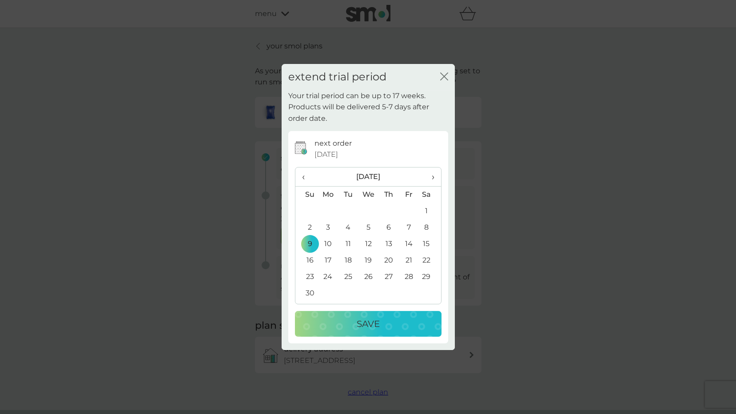  I want to click on td: 27, so click(388, 277).